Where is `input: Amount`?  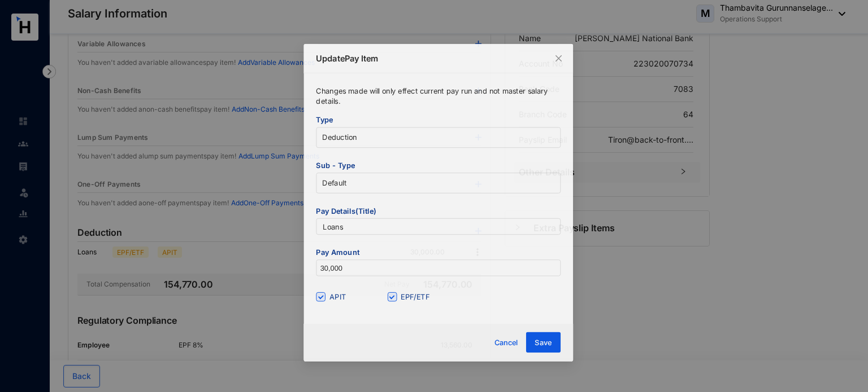
input: Amount is located at coordinates (434, 268).